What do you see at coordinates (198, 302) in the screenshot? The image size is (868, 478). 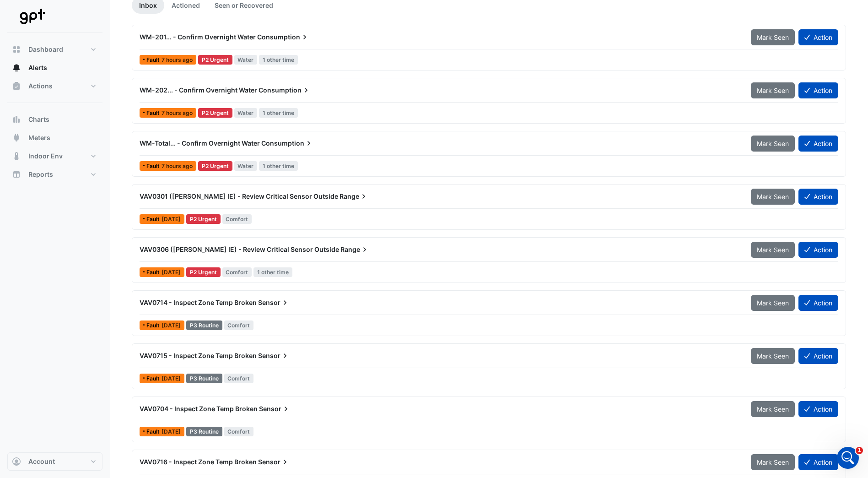 I see `span: VAV0714 - Inspect Zone Temp Broken` at bounding box center [198, 302].